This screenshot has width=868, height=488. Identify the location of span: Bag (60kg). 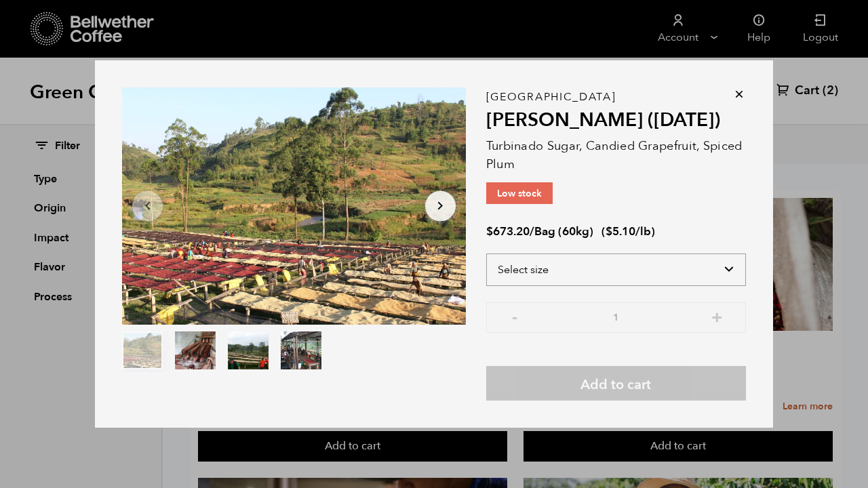
(563, 232).